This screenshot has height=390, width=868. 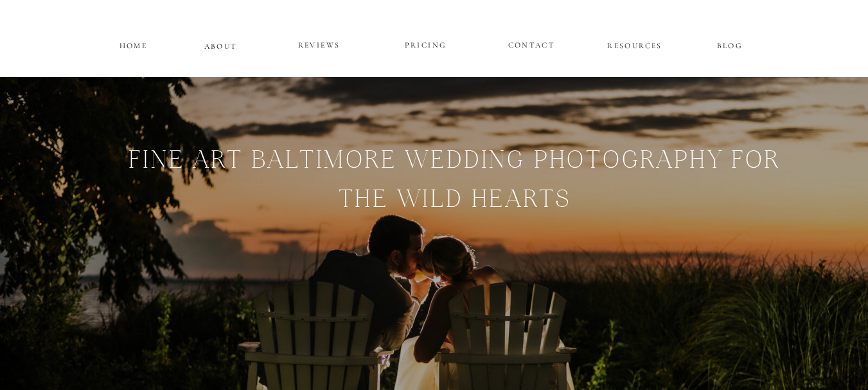 What do you see at coordinates (635, 44) in the screenshot?
I see `a: RESOURCES` at bounding box center [635, 44].